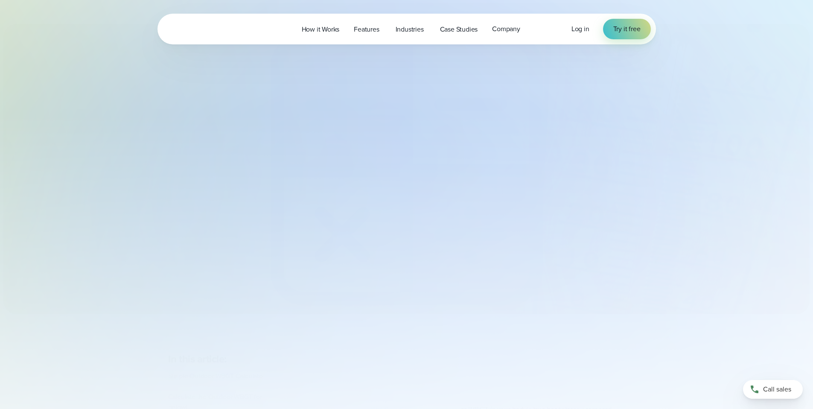  I want to click on a: Call sales, so click(773, 389).